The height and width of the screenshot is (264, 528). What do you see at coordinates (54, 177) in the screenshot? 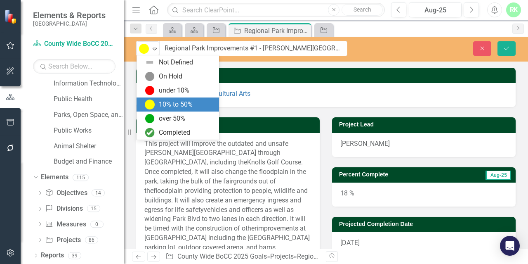
I see `a: Elements` at bounding box center [54, 177].